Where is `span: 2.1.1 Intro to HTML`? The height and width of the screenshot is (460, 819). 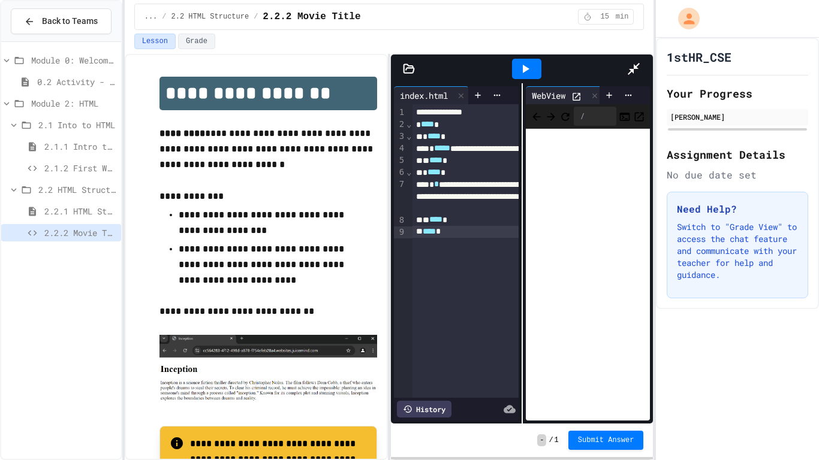
span: 2.1.1 Intro to HTML is located at coordinates (80, 146).